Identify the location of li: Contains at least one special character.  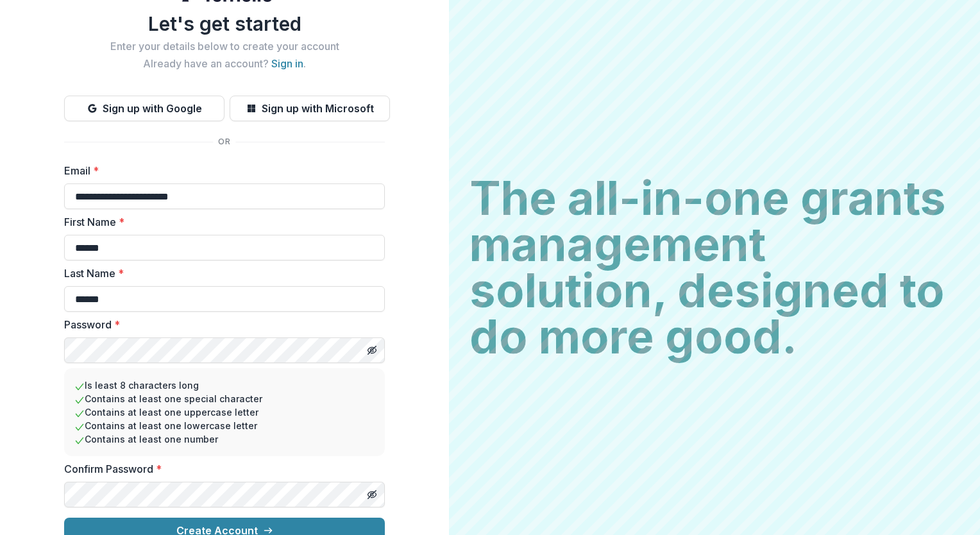
(224, 399).